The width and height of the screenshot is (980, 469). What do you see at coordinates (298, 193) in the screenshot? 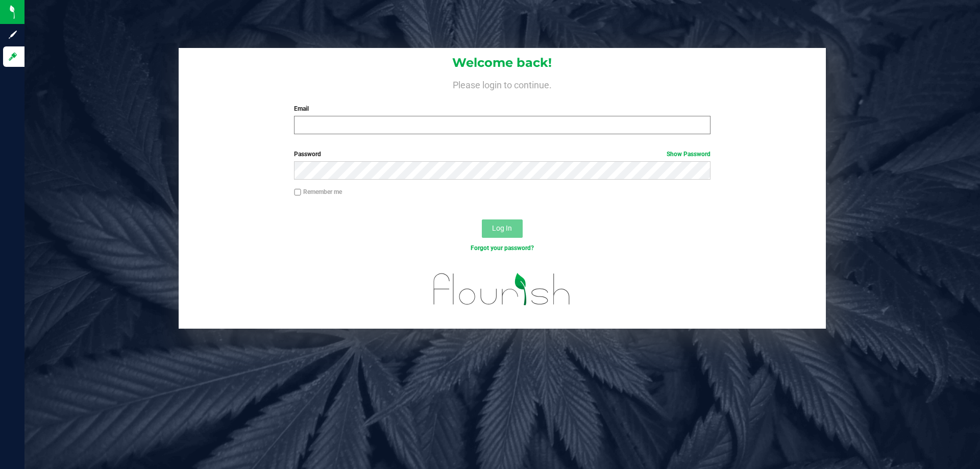
I see `input: Remember me` at bounding box center [298, 193].